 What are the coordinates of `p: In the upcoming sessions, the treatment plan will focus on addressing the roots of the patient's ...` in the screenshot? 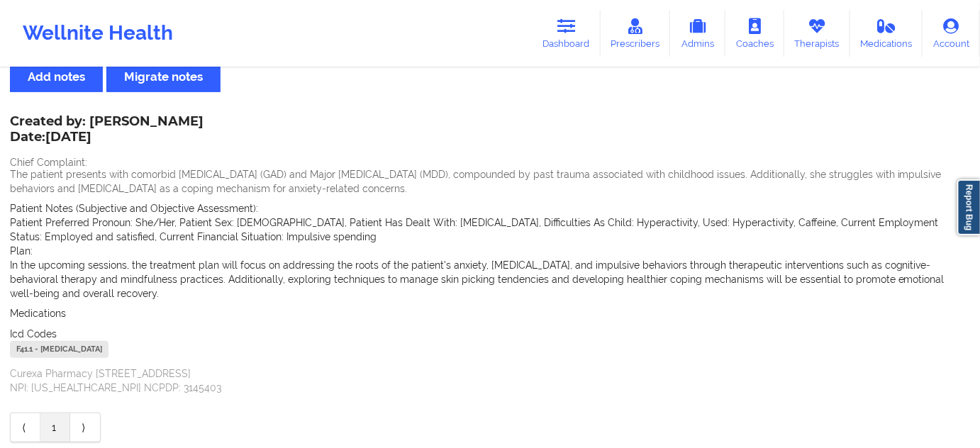 It's located at (490, 279).